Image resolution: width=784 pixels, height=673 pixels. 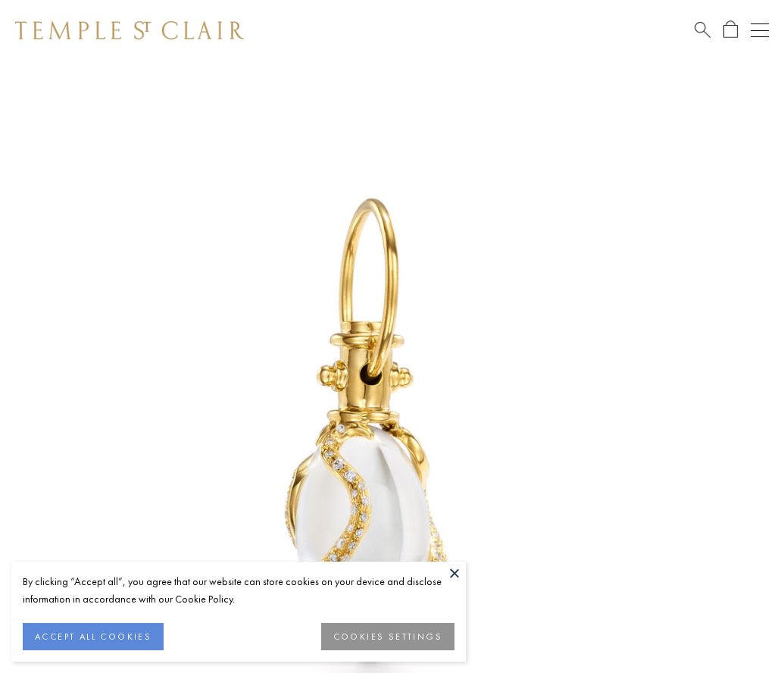 What do you see at coordinates (239, 591) in the screenshot?
I see `div: By clicking “Accept all”, you agree that our website can store cookies on your device and disclos...` at bounding box center [239, 591].